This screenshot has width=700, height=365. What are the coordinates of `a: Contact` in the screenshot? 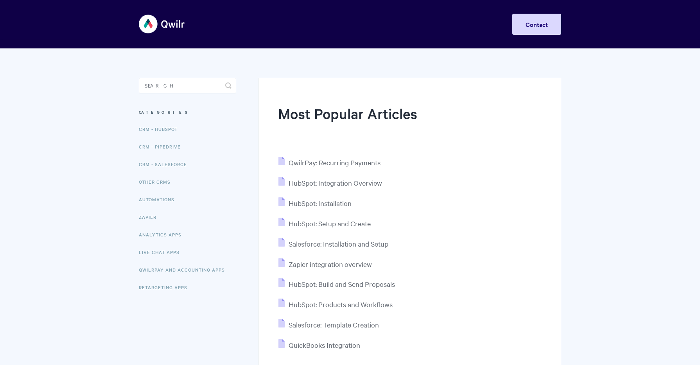 It's located at (537, 24).